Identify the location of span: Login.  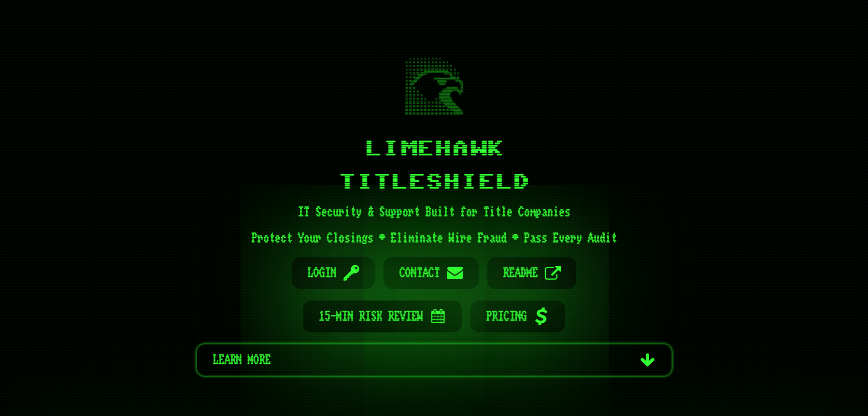
(322, 273).